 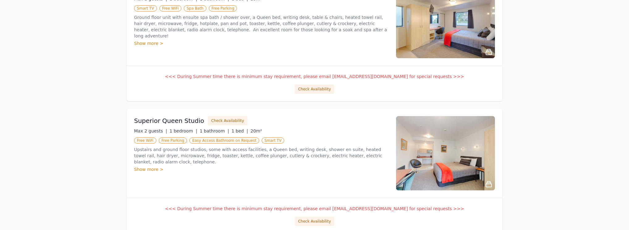 I want to click on span: 20m², so click(x=256, y=131).